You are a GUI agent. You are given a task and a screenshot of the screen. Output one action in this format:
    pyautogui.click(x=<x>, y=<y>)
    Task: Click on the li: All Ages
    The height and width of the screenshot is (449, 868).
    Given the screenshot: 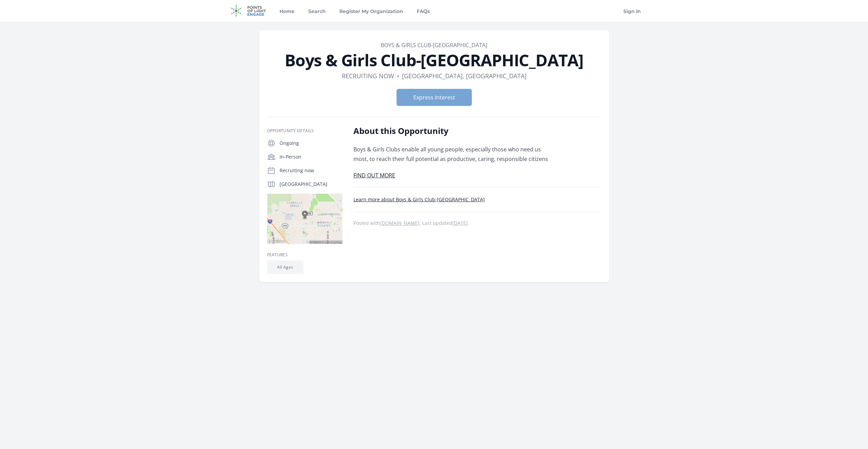 What is the action you would take?
    pyautogui.click(x=285, y=268)
    